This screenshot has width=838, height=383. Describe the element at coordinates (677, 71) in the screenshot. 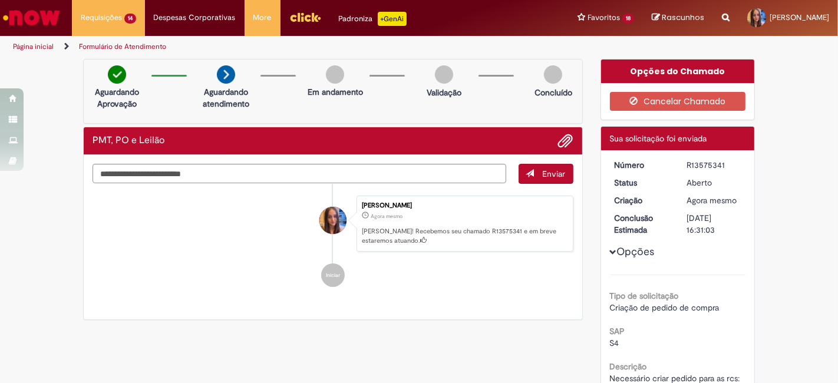

I see `div: Opções do Chamado` at that location.